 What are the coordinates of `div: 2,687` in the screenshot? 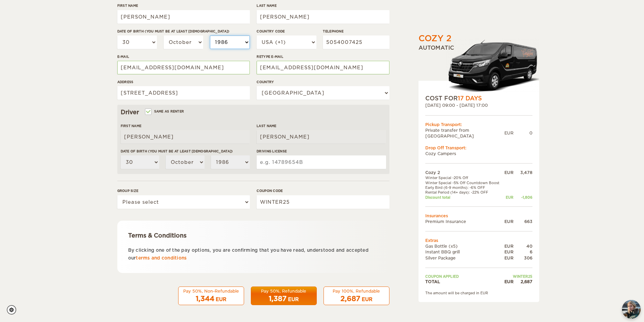 It's located at (523, 281).